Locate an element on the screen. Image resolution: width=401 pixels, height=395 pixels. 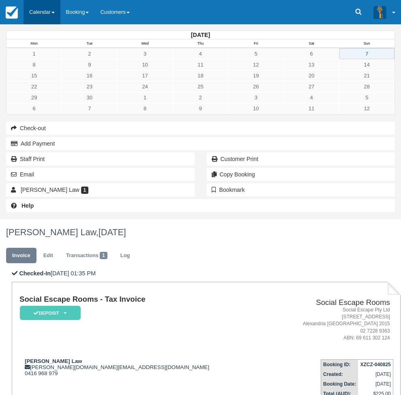
a: Deposit is located at coordinates (49, 313).